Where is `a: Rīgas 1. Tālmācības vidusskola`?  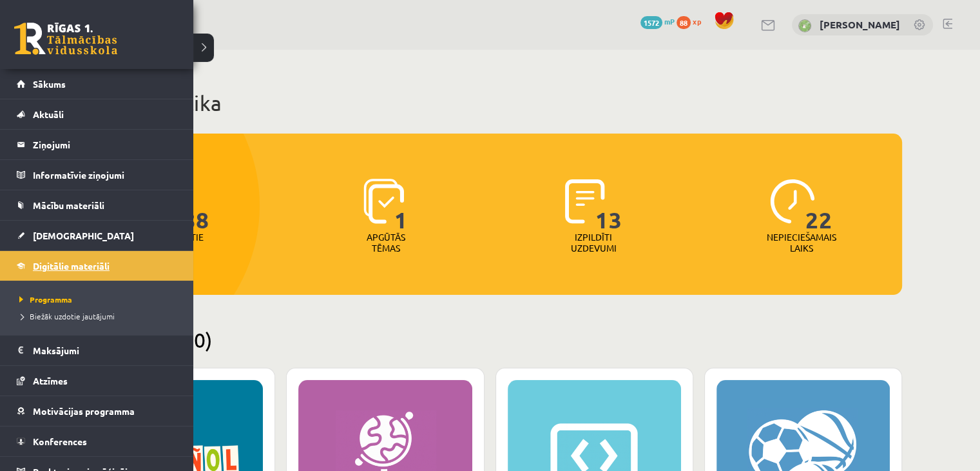
a: Rīgas 1. Tālmācības vidusskola is located at coordinates (65, 39).